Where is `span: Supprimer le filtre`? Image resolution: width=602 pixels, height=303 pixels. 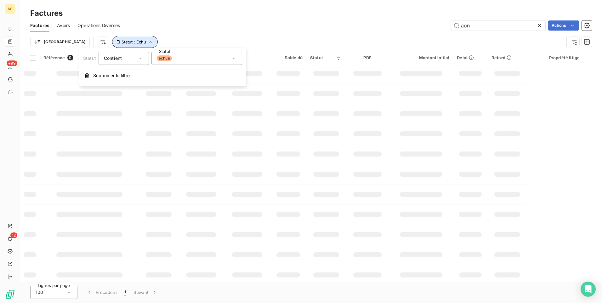
span: Supprimer le filtre is located at coordinates (112, 76).